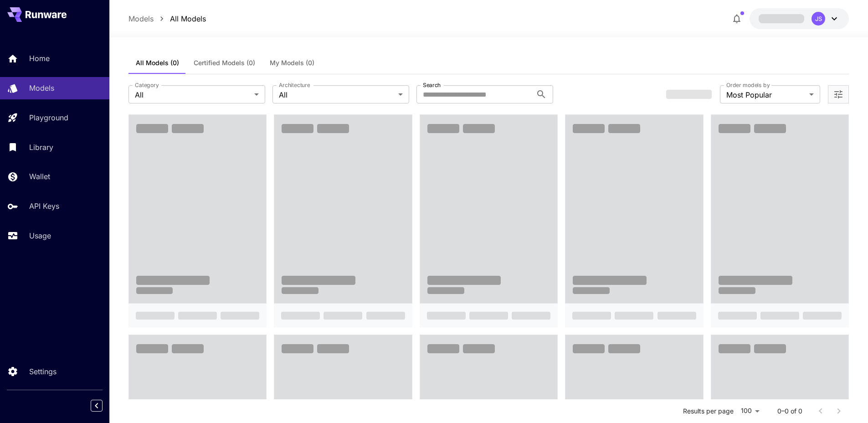 The width and height of the screenshot is (868, 423). What do you see at coordinates (708, 411) in the screenshot?
I see `p: Results per page` at bounding box center [708, 411].